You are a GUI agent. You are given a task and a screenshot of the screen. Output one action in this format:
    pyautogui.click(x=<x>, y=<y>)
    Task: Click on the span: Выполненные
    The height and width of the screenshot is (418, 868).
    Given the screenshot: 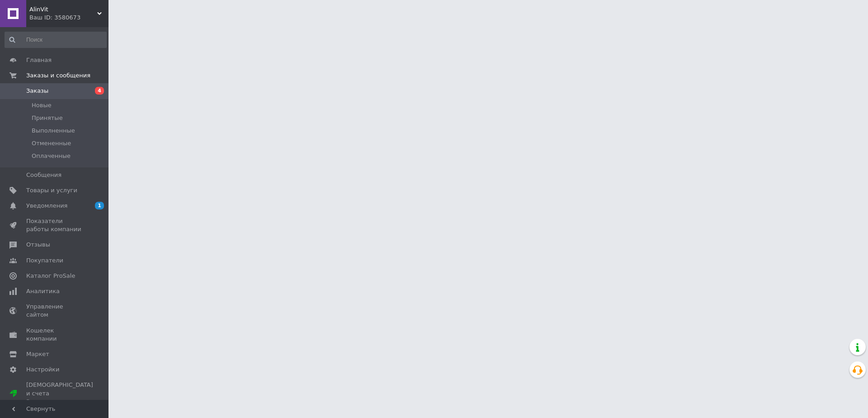 What is the action you would take?
    pyautogui.click(x=53, y=131)
    